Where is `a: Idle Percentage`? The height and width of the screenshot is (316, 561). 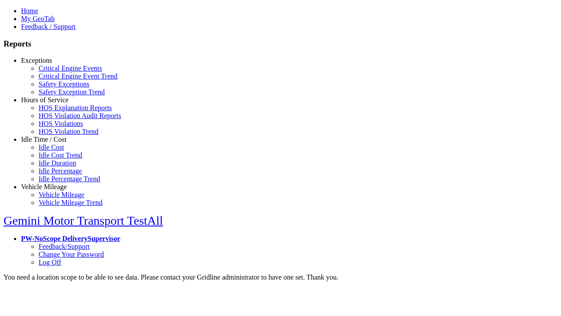
a: Idle Percentage is located at coordinates (60, 170).